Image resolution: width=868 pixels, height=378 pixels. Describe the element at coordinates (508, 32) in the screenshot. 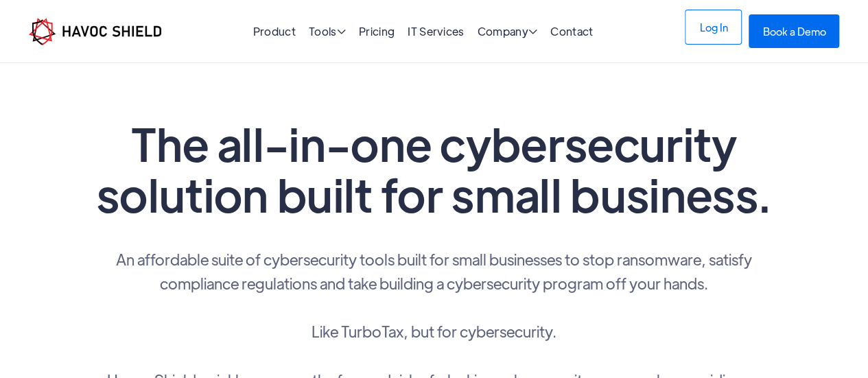

I see `div: Company` at that location.